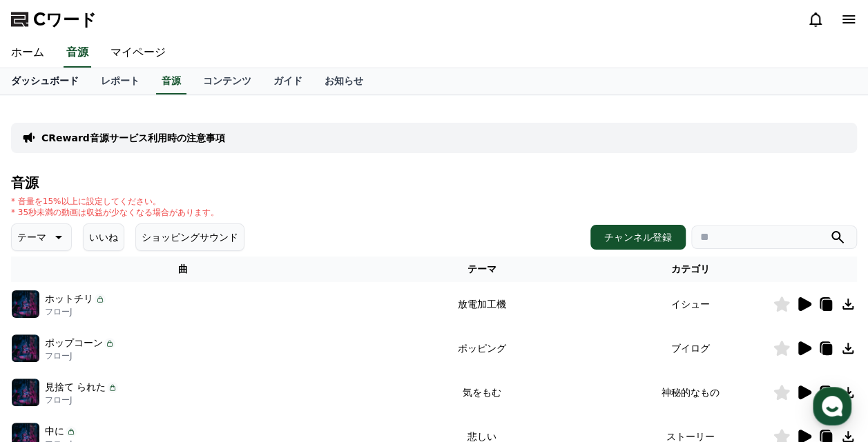  What do you see at coordinates (690, 269) in the screenshot?
I see `th: カテゴリ` at bounding box center [690, 269].